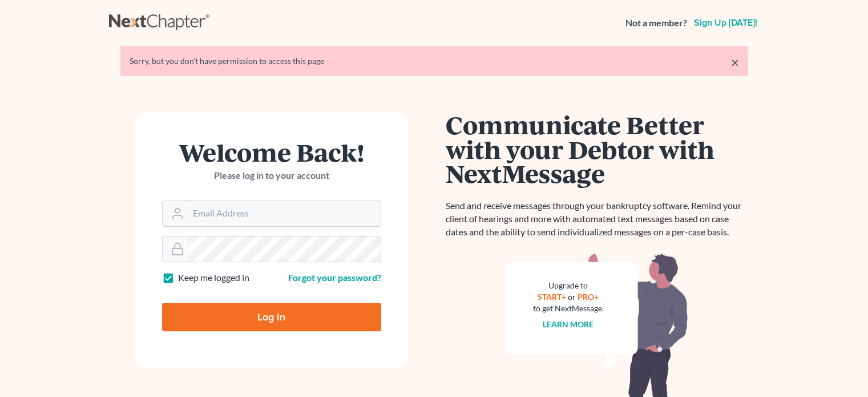  I want to click on a: Learn more, so click(568, 324).